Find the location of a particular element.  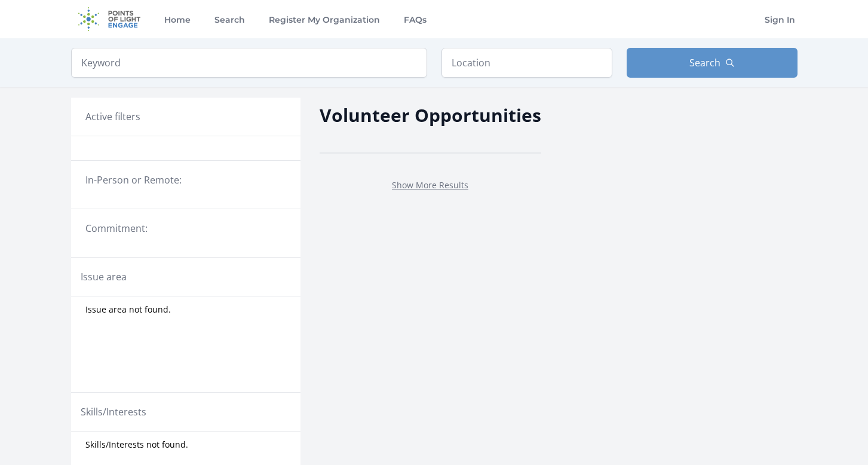

legend: Issue area is located at coordinates (103, 276).